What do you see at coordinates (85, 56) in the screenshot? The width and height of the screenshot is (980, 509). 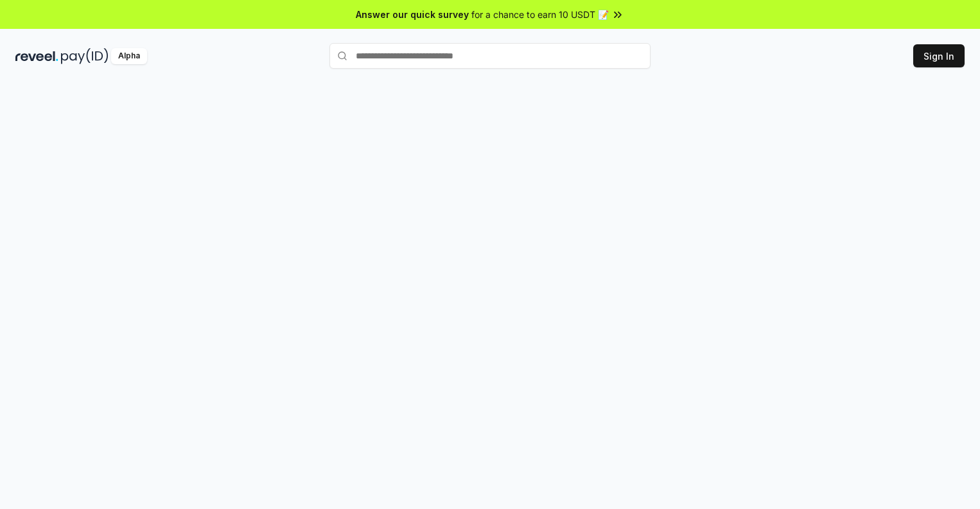 I see `img: pay_id` at bounding box center [85, 56].